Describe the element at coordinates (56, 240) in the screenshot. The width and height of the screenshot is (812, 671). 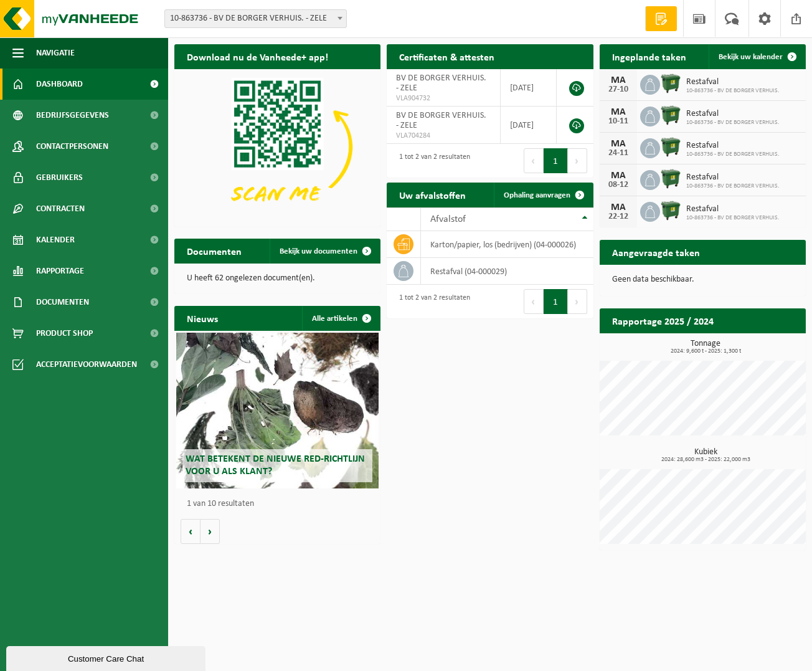
I see `span: Kalender` at that location.